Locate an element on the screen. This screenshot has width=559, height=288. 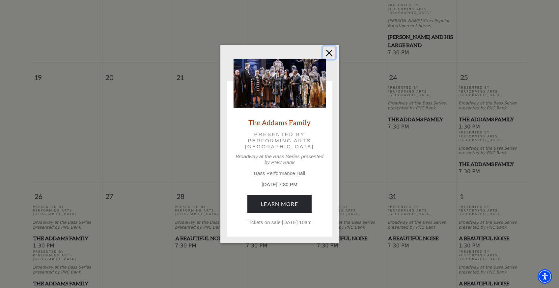
img: The Addams Family is located at coordinates (280, 83).